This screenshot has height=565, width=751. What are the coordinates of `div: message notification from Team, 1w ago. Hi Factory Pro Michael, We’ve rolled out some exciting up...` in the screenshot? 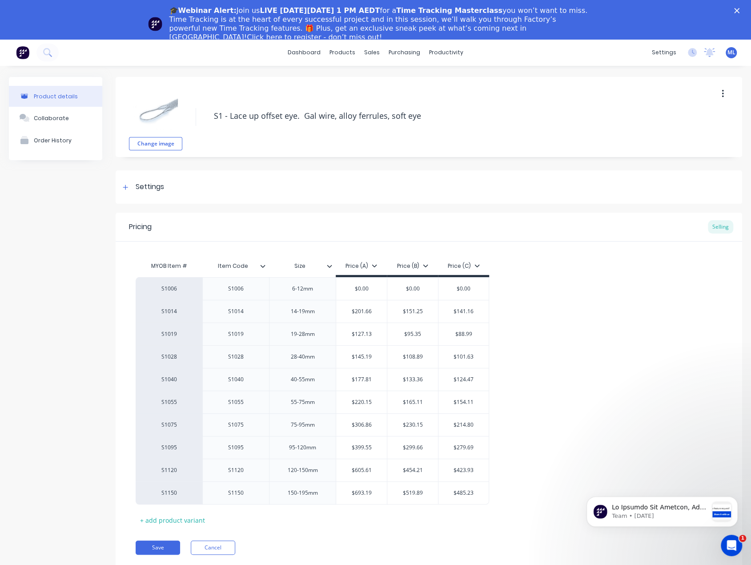 It's located at (89, 33).